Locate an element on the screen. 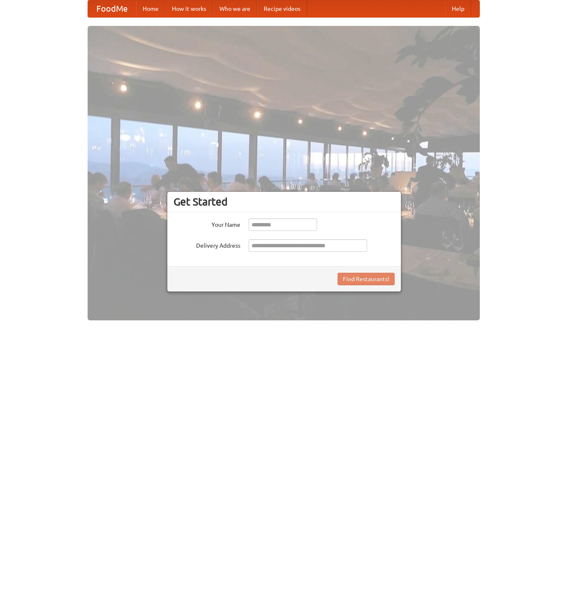 Image resolution: width=567 pixels, height=591 pixels. a: How it works is located at coordinates (189, 9).